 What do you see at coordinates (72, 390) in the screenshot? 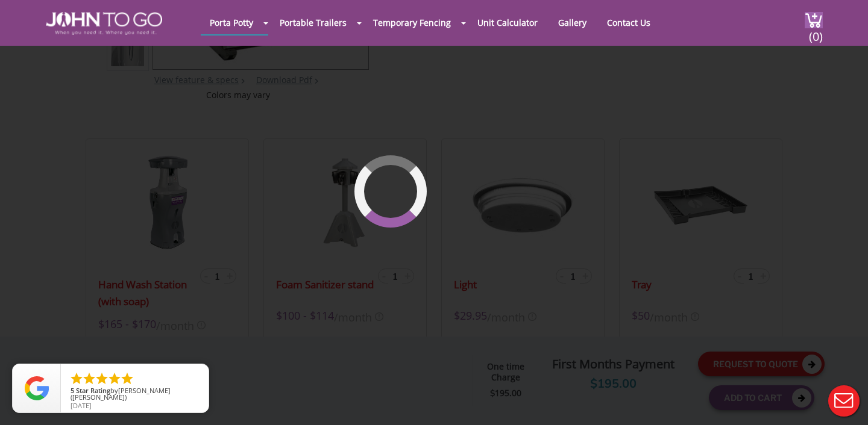
I see `span: 5` at bounding box center [72, 390].